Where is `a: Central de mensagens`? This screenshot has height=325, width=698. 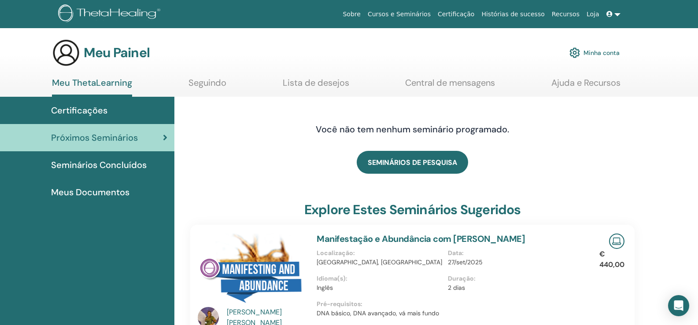
a: Central de mensagens is located at coordinates (450, 86).